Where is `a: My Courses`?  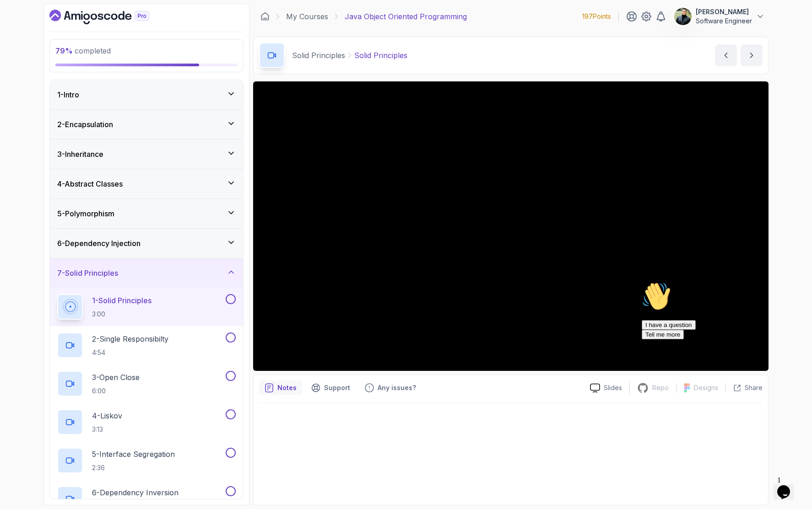
a: My Courses is located at coordinates (307, 17).